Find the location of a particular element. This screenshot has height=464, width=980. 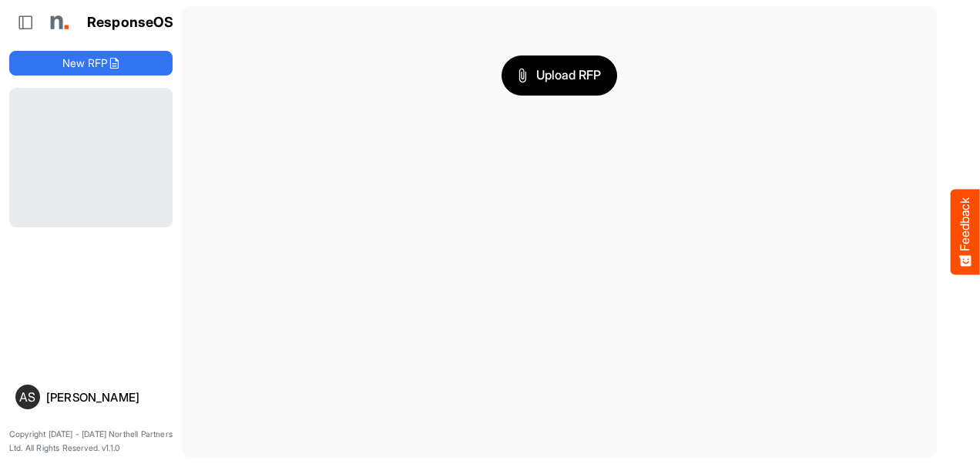

h1: ResponseOS is located at coordinates (130, 22).